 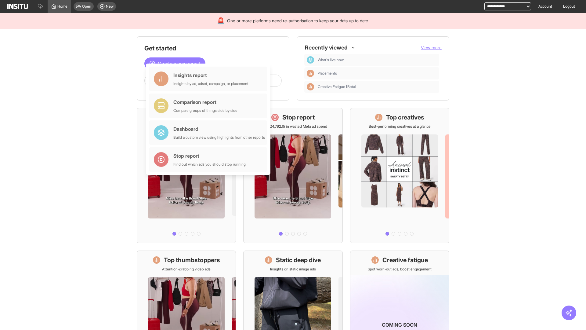 I want to click on div: Insights report, so click(x=211, y=75).